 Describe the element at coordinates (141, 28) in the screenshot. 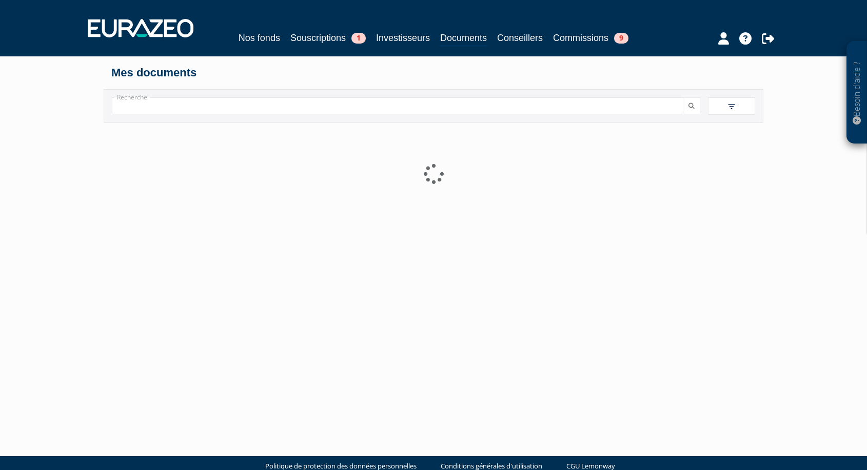

I see `img: 1732889491-logotype_eurazeo_blanc_rvb.png` at that location.